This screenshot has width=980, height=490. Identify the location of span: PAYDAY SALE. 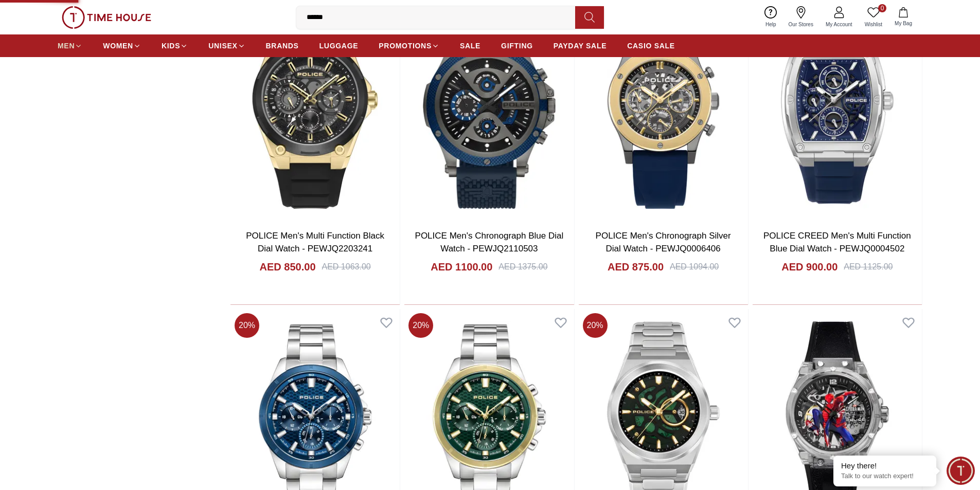
(579, 46).